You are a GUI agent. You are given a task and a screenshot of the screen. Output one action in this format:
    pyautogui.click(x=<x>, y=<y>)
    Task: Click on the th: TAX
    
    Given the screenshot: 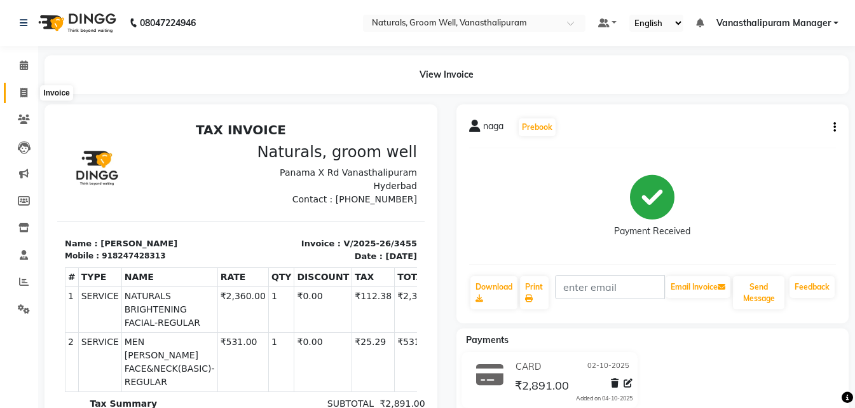 What is the action you would take?
    pyautogui.click(x=316, y=160)
    